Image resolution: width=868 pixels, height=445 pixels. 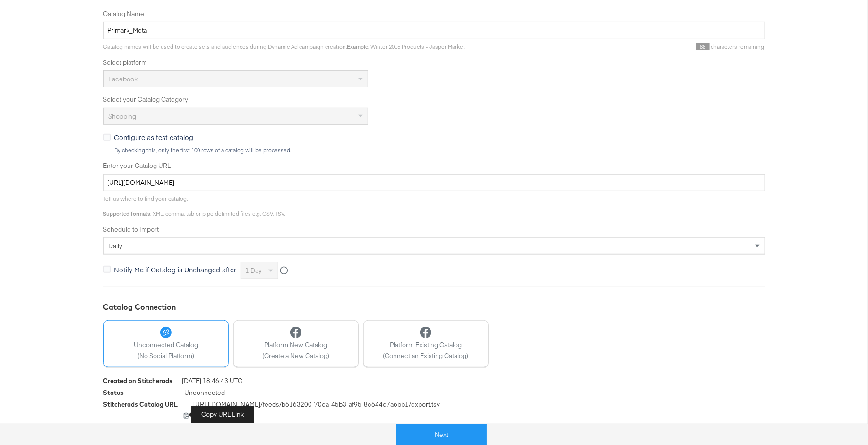 What do you see at coordinates (205, 394) in the screenshot?
I see `span: Unconnected` at bounding box center [205, 394].